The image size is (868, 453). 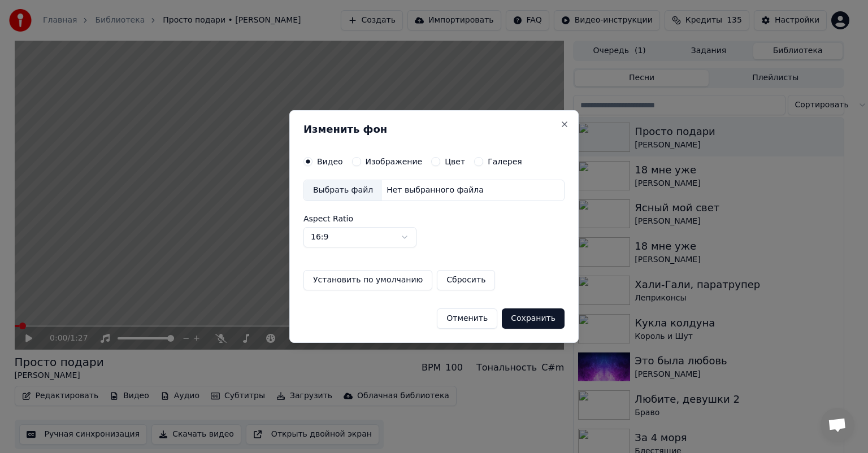 I want to click on button: Отменить, so click(x=467, y=319).